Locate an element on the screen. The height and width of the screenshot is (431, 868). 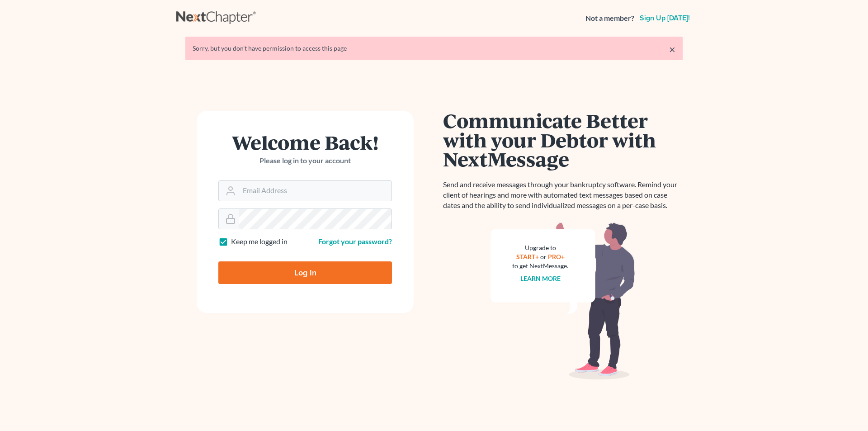
a: Forgot your password? is located at coordinates (355, 241).